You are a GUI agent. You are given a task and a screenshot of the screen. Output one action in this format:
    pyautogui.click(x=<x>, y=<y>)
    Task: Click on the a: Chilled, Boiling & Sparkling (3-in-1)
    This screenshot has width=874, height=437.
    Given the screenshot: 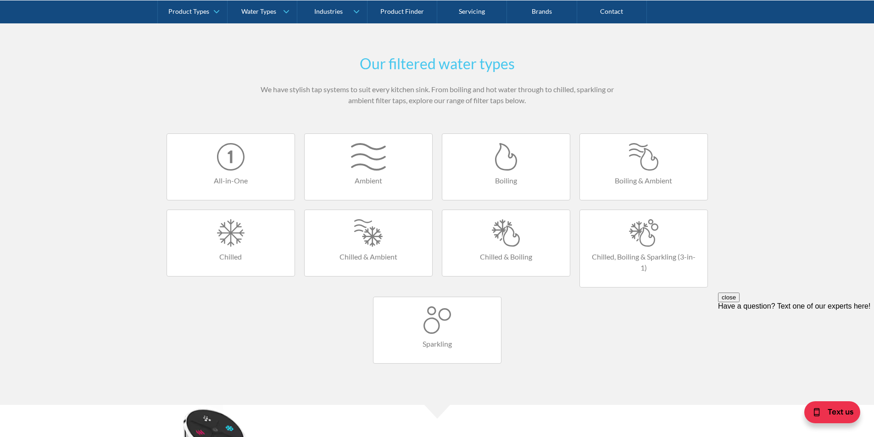 What is the action you would take?
    pyautogui.click(x=644, y=249)
    